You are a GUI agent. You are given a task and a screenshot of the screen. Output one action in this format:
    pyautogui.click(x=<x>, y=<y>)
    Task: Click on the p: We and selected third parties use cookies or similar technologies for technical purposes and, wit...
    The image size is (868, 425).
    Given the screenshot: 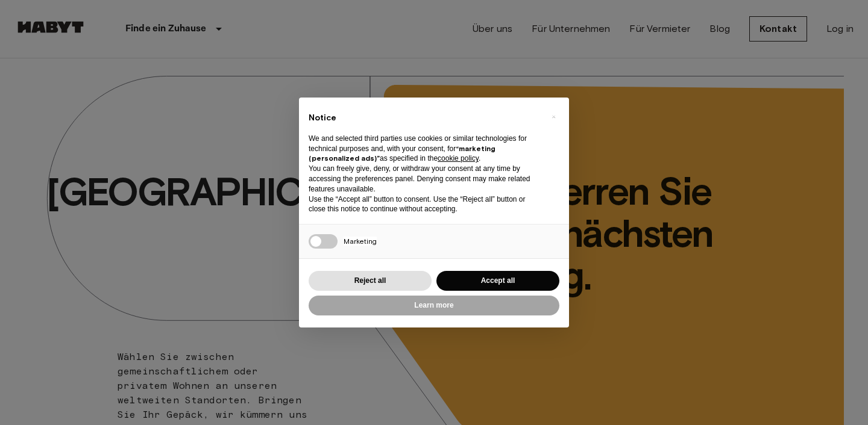 What is the action you would take?
    pyautogui.click(x=425, y=149)
    